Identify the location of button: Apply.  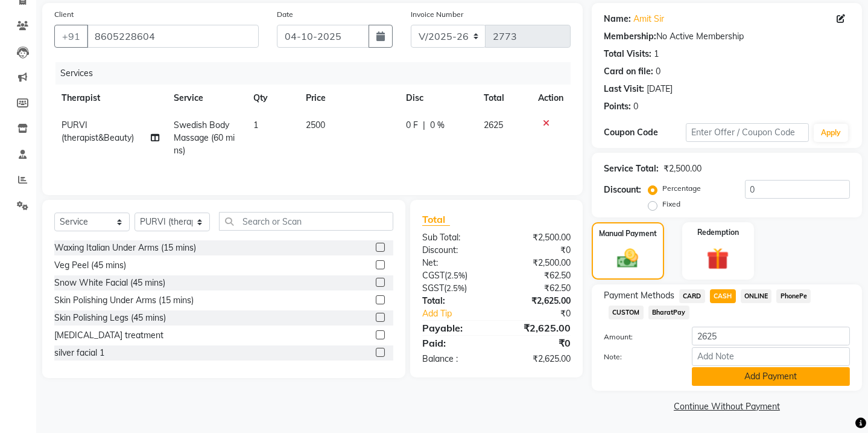
(830, 133).